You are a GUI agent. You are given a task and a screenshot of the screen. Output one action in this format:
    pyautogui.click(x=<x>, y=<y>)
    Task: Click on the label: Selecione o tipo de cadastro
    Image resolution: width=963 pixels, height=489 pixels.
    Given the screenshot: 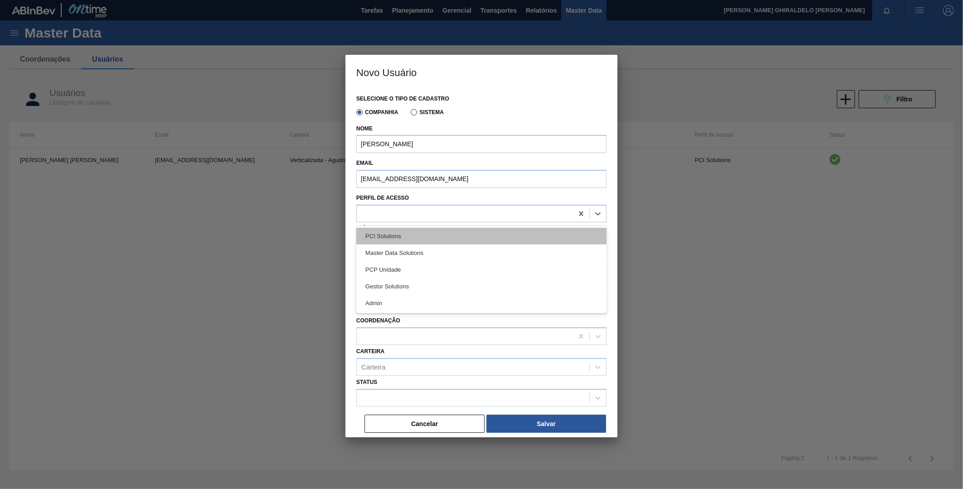 What is the action you would take?
    pyautogui.click(x=402, y=99)
    